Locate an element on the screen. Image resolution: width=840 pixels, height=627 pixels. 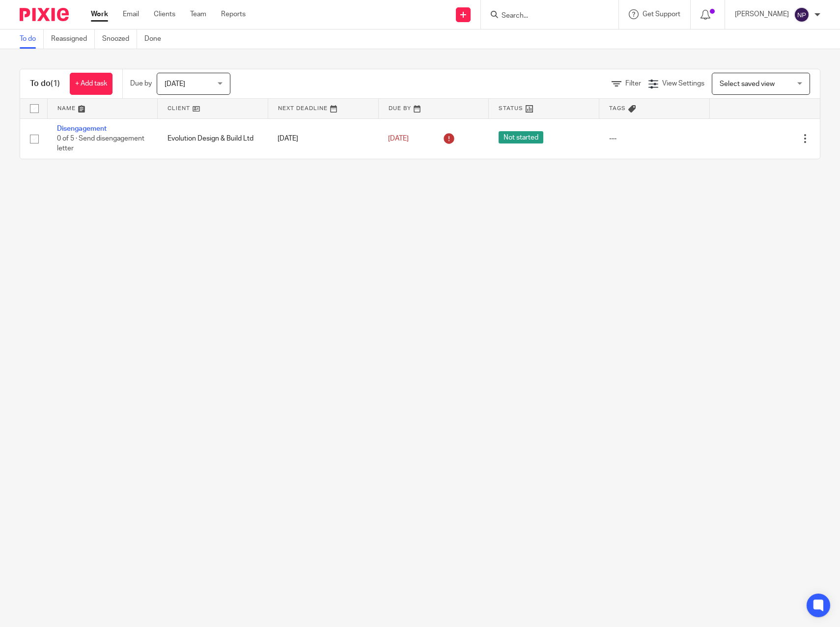
a: Disengagement is located at coordinates (81, 129).